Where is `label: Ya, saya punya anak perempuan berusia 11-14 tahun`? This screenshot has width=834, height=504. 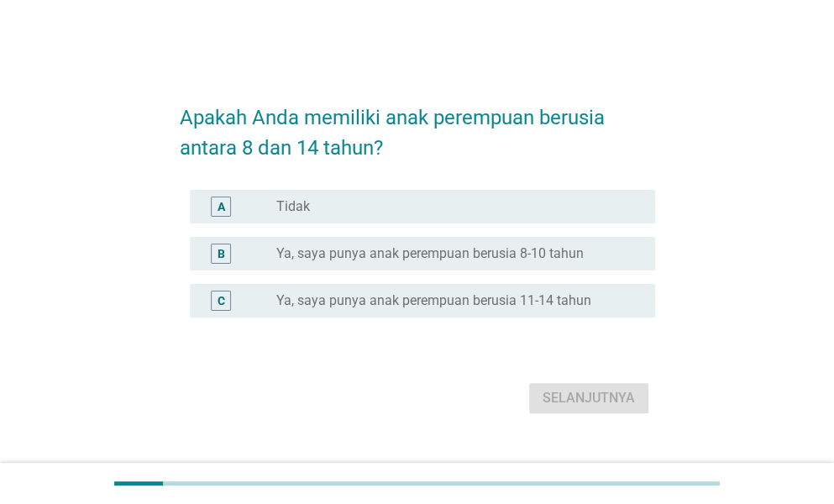 label: Ya, saya punya anak perempuan berusia 11-14 tahun is located at coordinates (434, 300).